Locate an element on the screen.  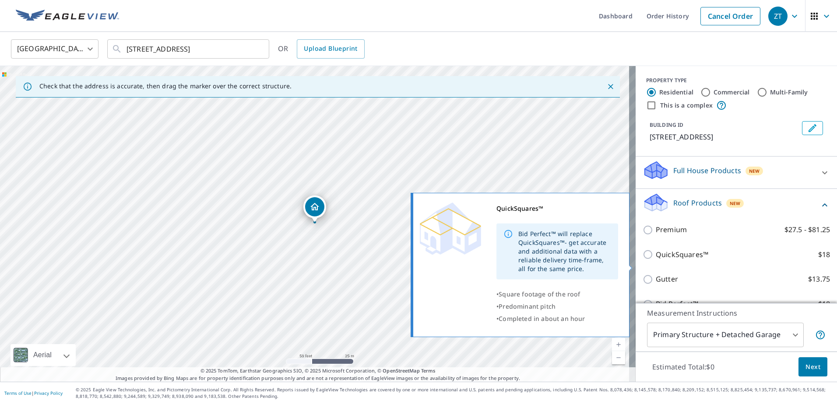
button: Next is located at coordinates (813, 367).